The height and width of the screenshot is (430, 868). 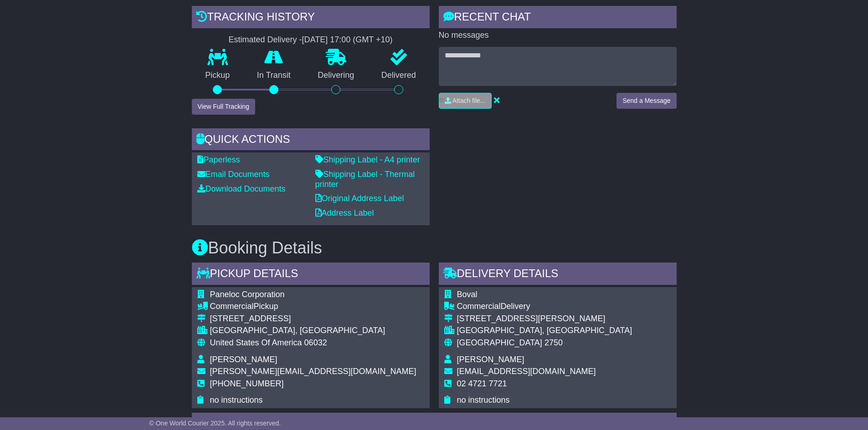 I want to click on div: Delivery Details, so click(x=558, y=275).